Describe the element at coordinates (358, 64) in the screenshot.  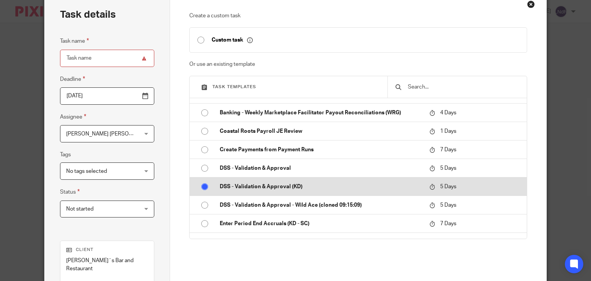
I see `p: Or use an existing template` at that location.